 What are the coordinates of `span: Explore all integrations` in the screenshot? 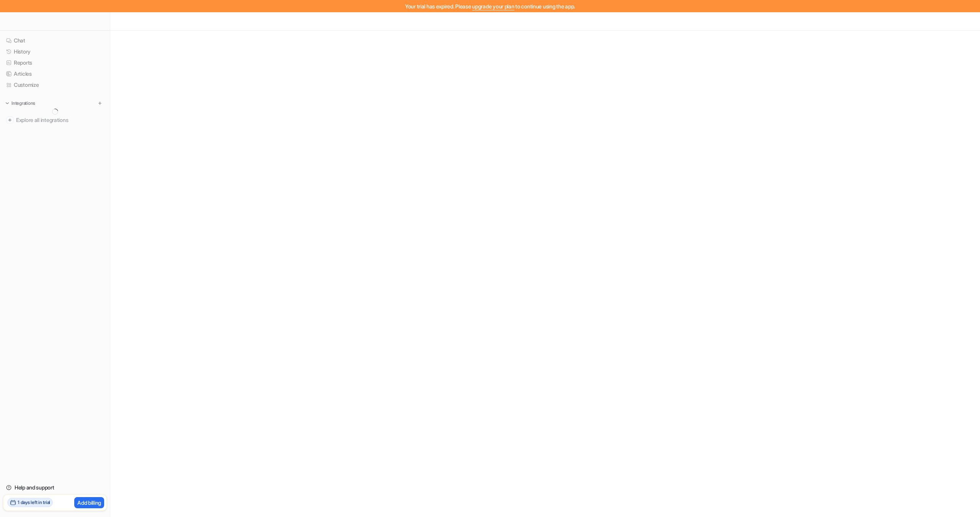 It's located at (59, 120).